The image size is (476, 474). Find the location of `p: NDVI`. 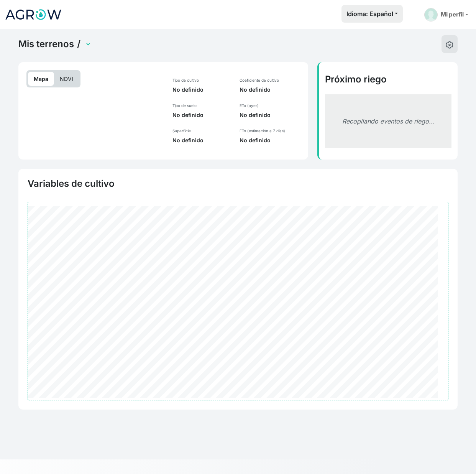

p: NDVI is located at coordinates (66, 79).